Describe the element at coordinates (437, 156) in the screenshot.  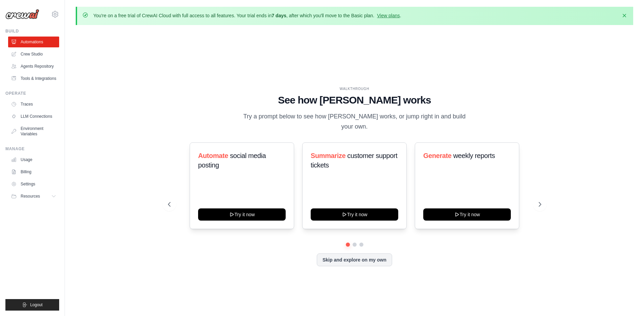
I see `span: Generate` at that location.